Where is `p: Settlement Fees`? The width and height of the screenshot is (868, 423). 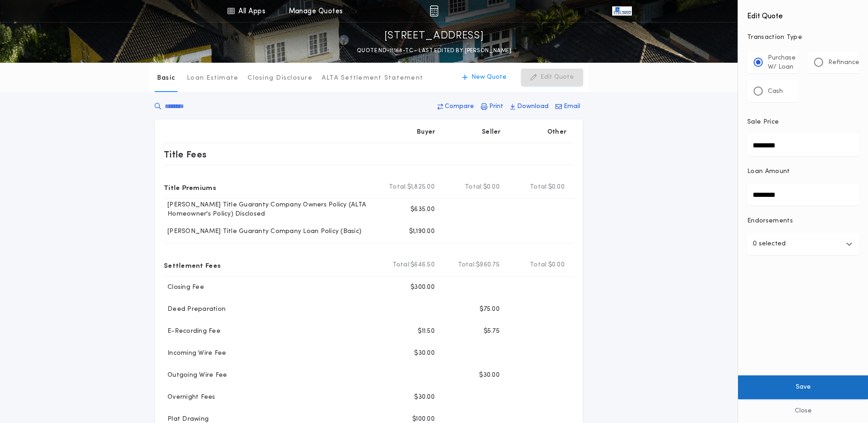
p: Settlement Fees is located at coordinates (193, 265).